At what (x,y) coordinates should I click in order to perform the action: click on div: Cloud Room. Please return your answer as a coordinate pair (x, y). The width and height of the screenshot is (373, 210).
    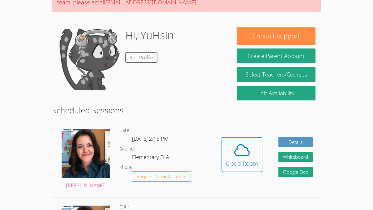
    Looking at the image, I should click on (242, 163).